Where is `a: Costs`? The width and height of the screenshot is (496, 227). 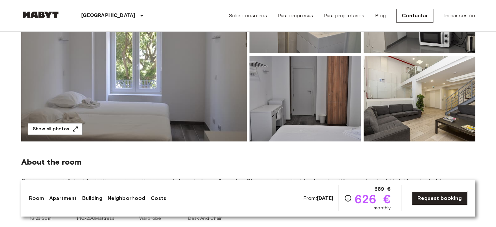
a: Costs is located at coordinates (158, 198).